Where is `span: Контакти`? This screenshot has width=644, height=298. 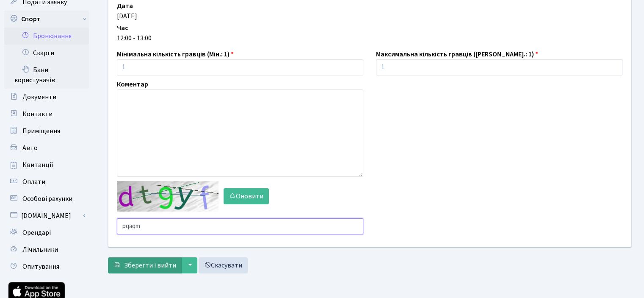
span: Контакти is located at coordinates (37, 114).